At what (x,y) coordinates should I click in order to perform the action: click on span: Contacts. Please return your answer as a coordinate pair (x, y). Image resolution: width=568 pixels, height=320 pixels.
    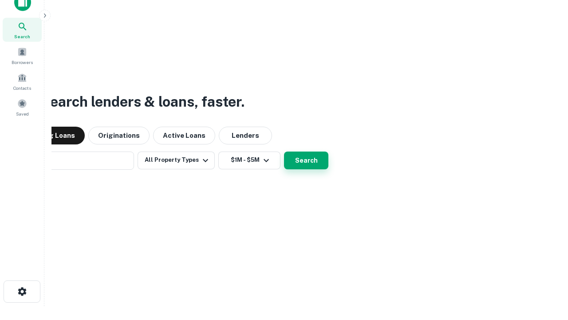
    Looking at the image, I should click on (22, 88).